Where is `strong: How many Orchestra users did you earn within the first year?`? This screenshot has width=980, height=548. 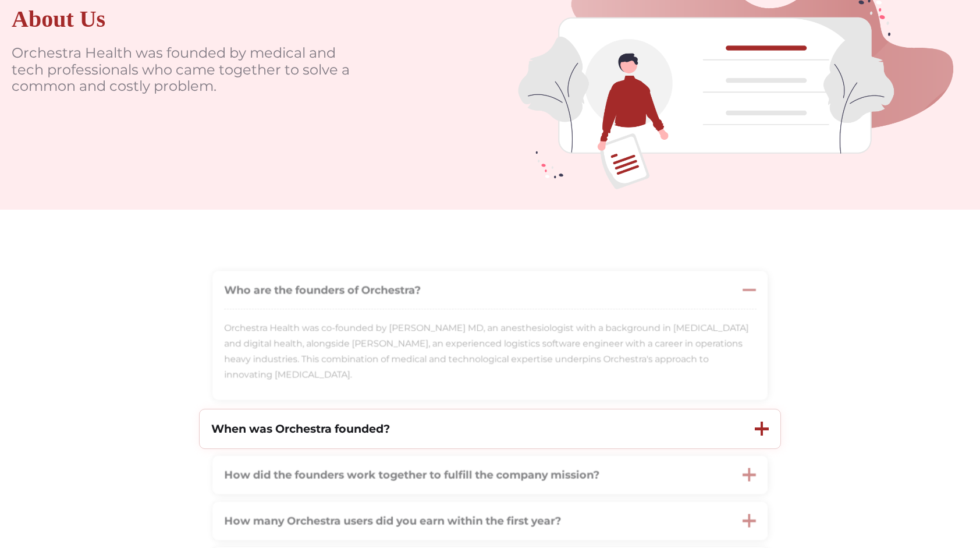
strong: How many Orchestra users did you earn within the first year? is located at coordinates (392, 520).